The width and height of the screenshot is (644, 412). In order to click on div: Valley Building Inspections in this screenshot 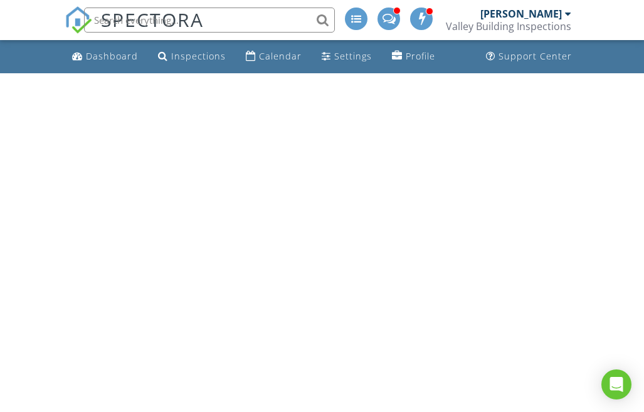, I will do `click(508, 26)`.